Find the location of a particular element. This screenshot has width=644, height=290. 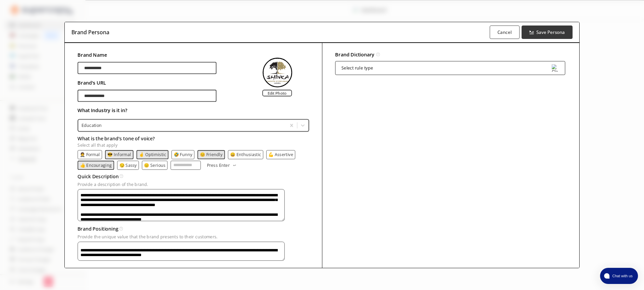

p: 😎 Informal is located at coordinates (119, 154).